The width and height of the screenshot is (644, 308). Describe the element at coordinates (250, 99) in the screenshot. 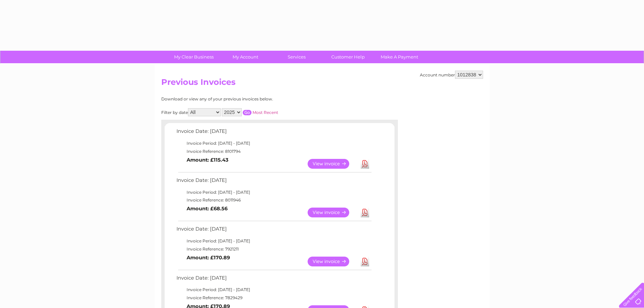

I see `div: Download or view any of your previous invoices below.` at that location.